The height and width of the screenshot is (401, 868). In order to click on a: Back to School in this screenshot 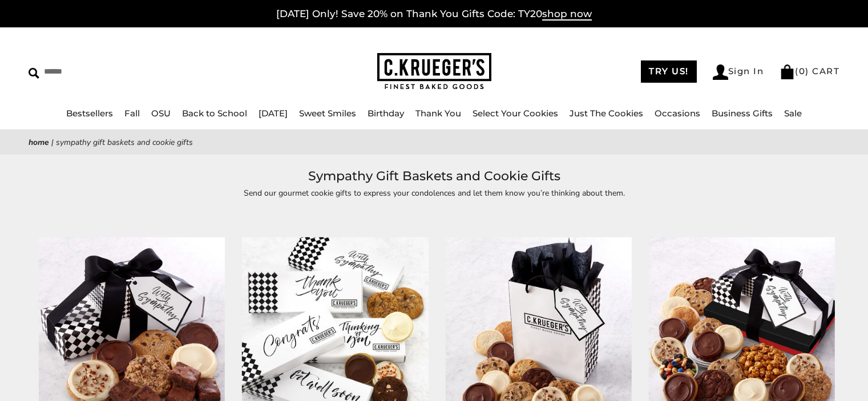, I will do `click(215, 113)`.